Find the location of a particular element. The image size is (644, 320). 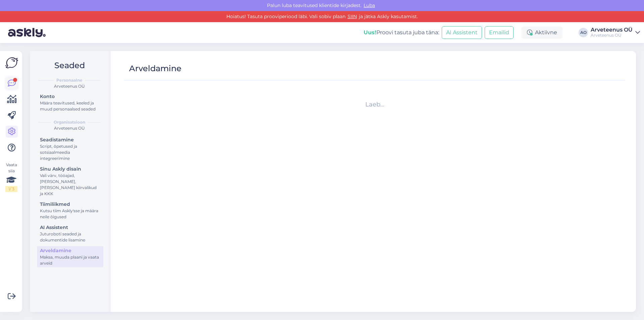

a: SeadistamineScript, õpetused ja sotsiaalmeedia integreerimine is located at coordinates (70, 149).